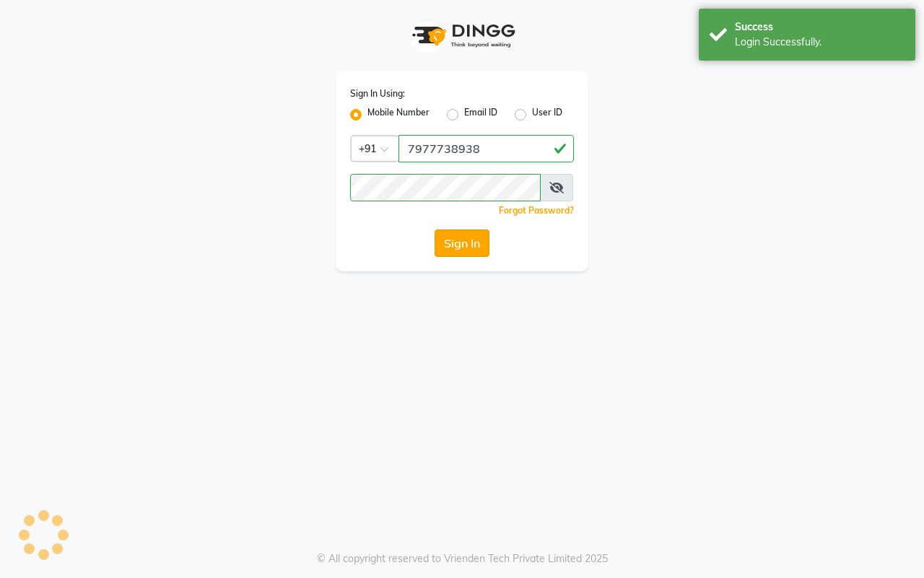  Describe the element at coordinates (462, 35) in the screenshot. I see `img: logo1.svg` at that location.